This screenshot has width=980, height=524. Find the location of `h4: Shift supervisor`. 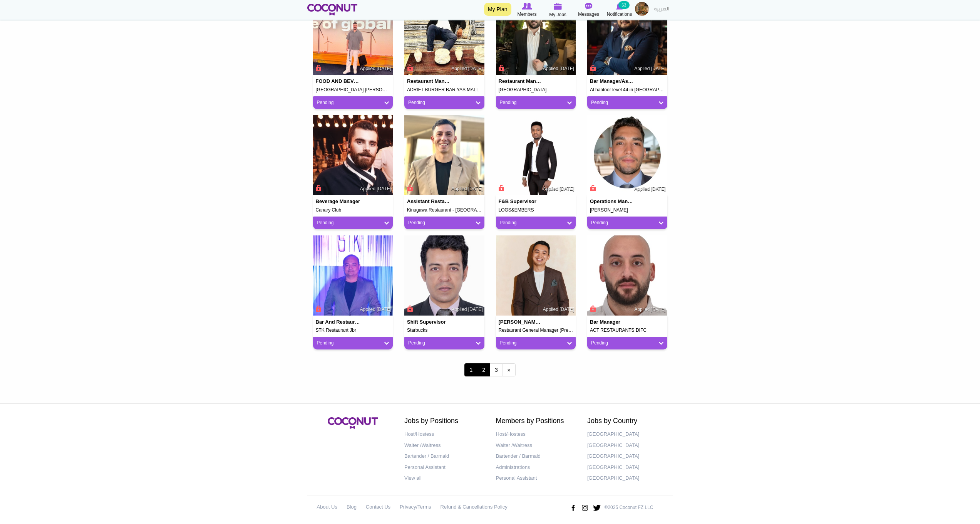

h4: Shift supervisor is located at coordinates (430, 322).